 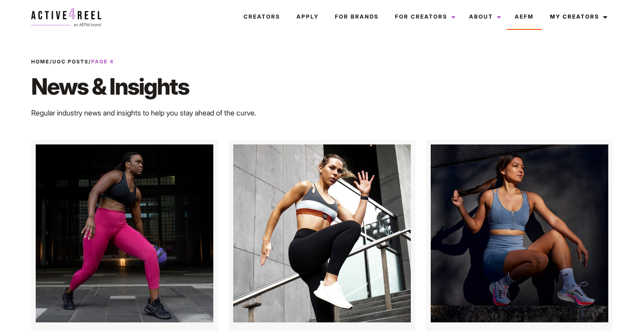 What do you see at coordinates (223, 113) in the screenshot?
I see `p: Regular industry news and insights to help you stay ahead of the curve.` at bounding box center [223, 113].